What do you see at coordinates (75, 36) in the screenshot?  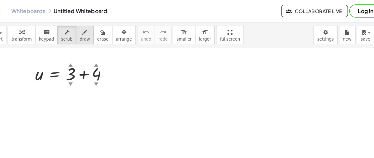 I see `span: scrub` at bounding box center [75, 36].